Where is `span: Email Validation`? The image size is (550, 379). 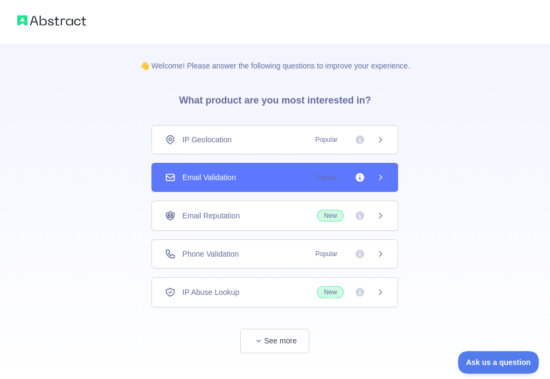 span: Email Validation is located at coordinates (209, 177).